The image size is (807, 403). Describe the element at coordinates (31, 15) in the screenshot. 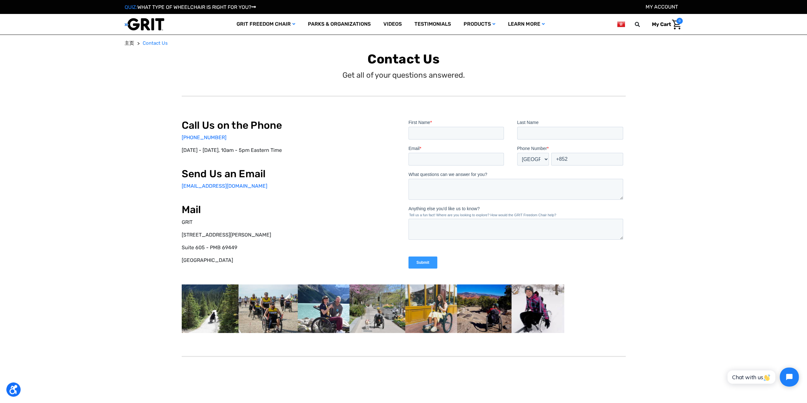

I see `span: Chat with us` at that location.